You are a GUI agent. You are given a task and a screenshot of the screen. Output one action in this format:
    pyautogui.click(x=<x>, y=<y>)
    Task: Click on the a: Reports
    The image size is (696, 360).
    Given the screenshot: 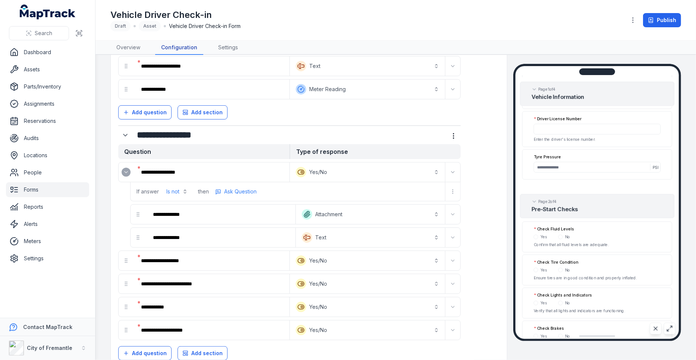 What is the action you would take?
    pyautogui.click(x=47, y=207)
    